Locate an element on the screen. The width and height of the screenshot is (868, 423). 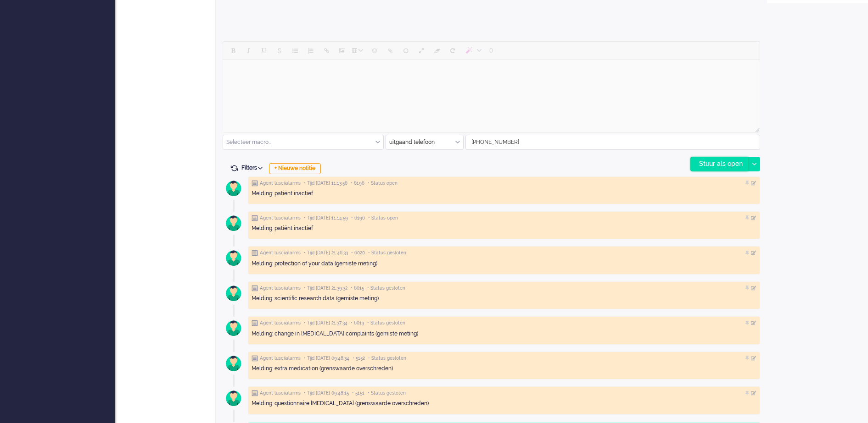
span: • 5152 is located at coordinates (358, 359).